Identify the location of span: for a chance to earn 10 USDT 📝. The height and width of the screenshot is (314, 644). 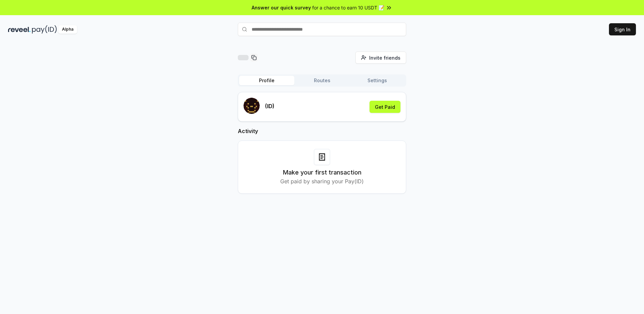
(348, 7).